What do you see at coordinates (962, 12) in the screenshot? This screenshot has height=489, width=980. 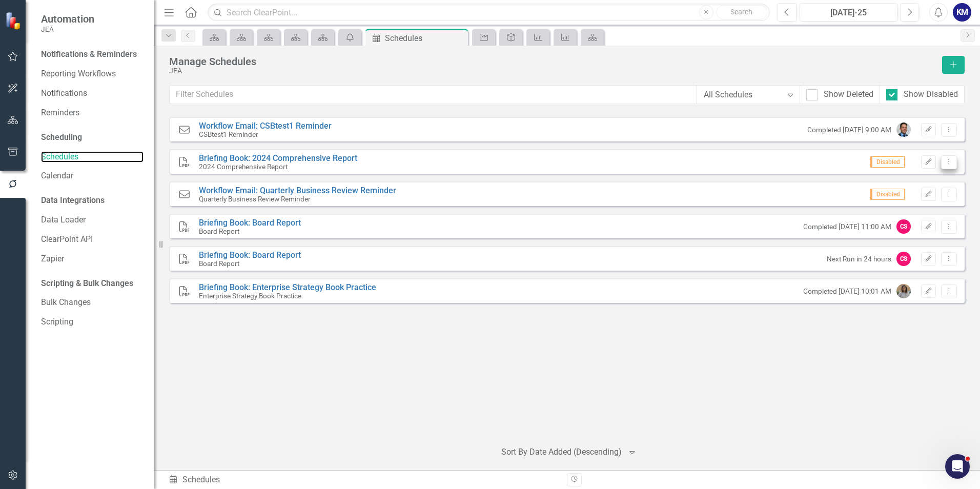 I see `button: KM` at bounding box center [962, 12].